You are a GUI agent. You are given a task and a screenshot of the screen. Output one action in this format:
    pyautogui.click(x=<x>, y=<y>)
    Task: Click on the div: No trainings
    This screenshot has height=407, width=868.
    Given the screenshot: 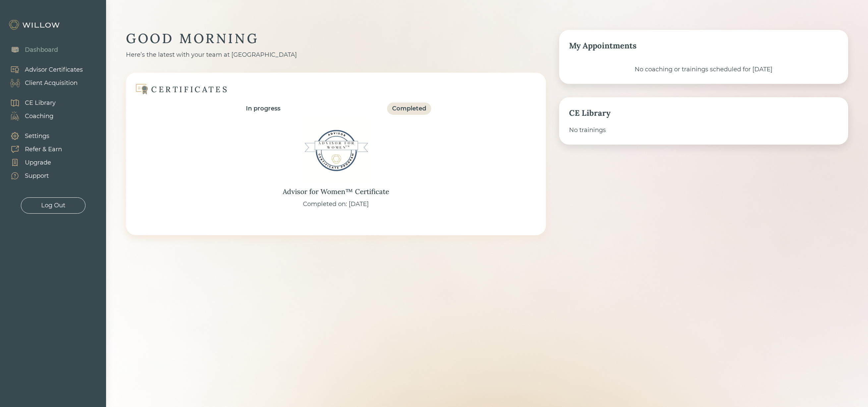 What is the action you would take?
    pyautogui.click(x=704, y=130)
    